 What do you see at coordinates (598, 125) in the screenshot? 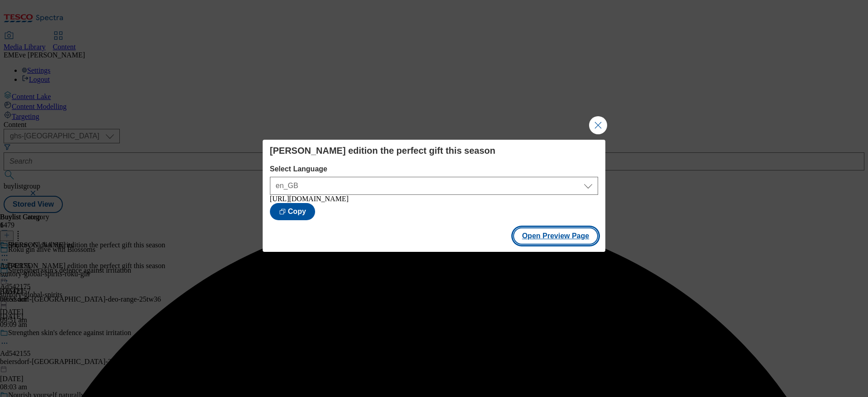
I see `button: Close Modal` at bounding box center [598, 125].